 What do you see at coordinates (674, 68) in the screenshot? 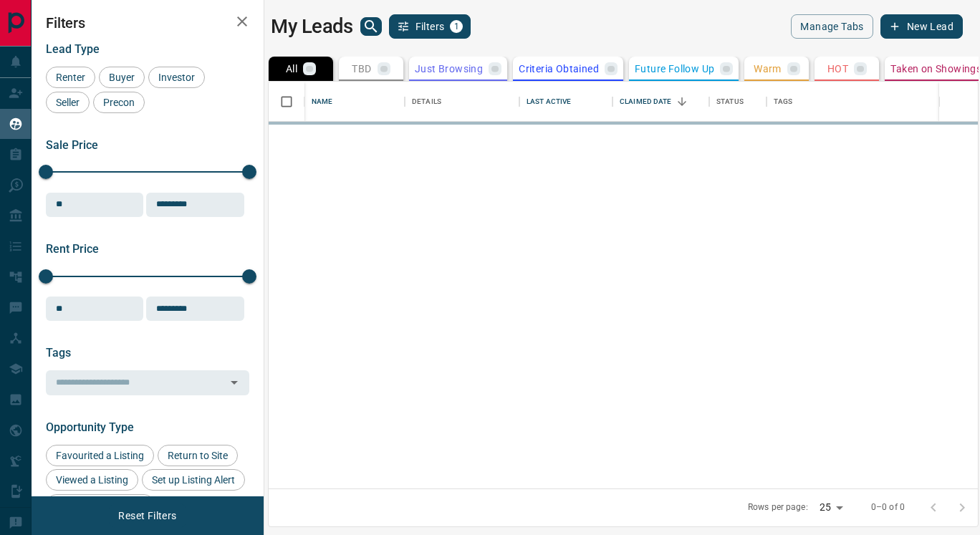
I see `p: Future Follow Up` at bounding box center [674, 68].